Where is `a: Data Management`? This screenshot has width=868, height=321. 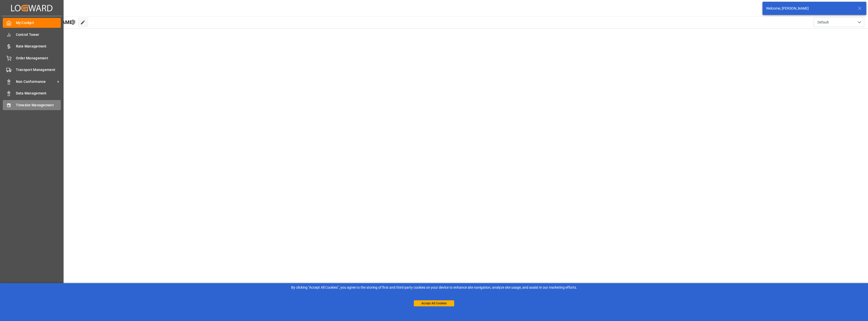
a: Data Management is located at coordinates (32, 93).